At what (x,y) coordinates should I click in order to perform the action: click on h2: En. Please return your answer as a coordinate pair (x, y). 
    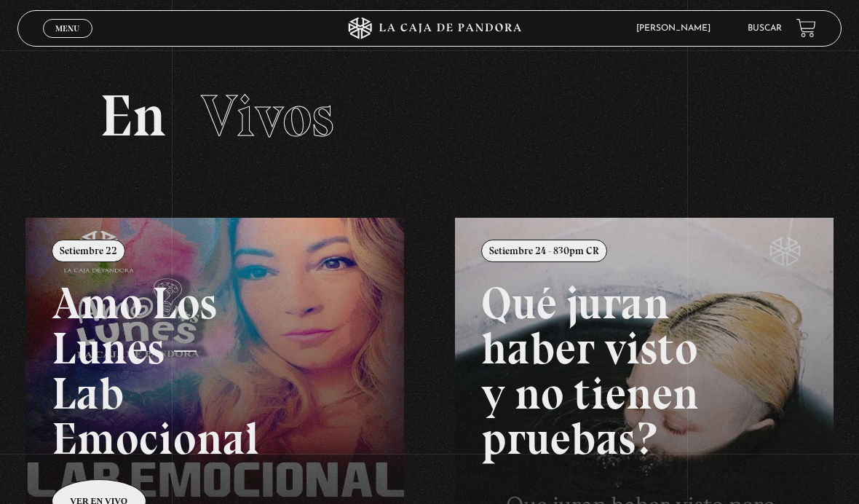
    Looking at the image, I should click on (429, 116).